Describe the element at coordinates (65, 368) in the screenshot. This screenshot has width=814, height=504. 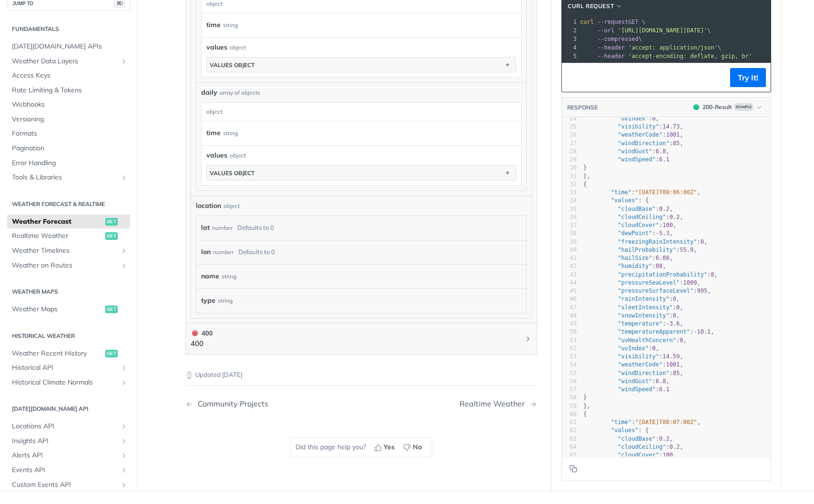
I see `span: Historical API` at that location.